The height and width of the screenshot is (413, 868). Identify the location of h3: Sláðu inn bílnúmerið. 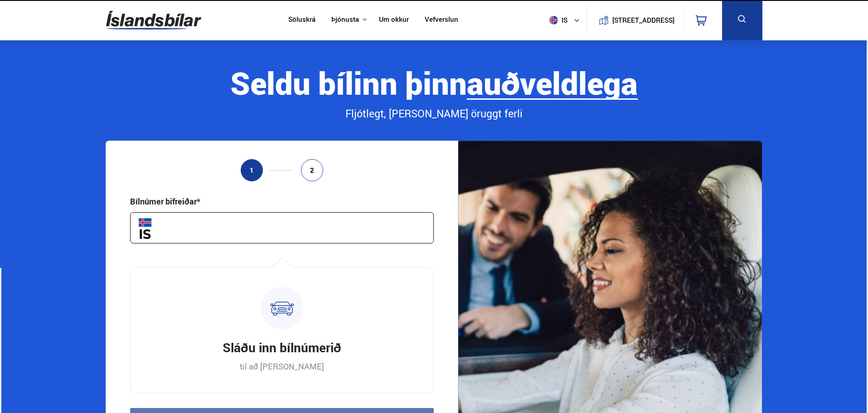
(282, 347).